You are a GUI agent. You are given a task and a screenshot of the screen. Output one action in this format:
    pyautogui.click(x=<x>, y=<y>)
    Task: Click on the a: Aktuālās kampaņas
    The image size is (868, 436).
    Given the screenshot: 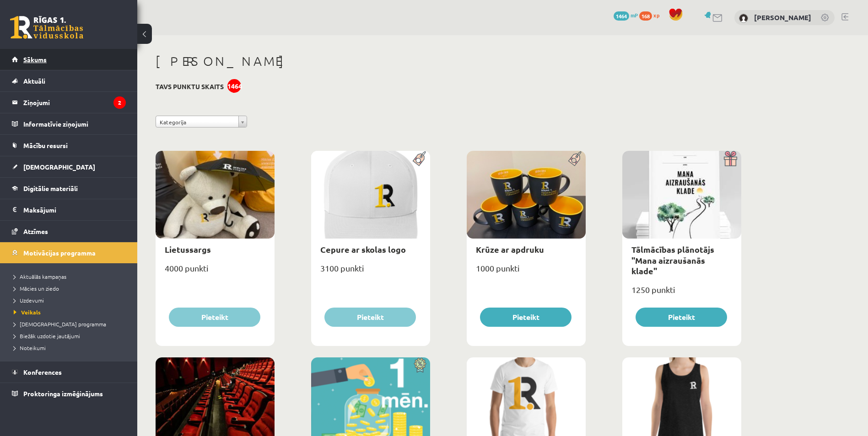 What is the action you would take?
    pyautogui.click(x=71, y=277)
    